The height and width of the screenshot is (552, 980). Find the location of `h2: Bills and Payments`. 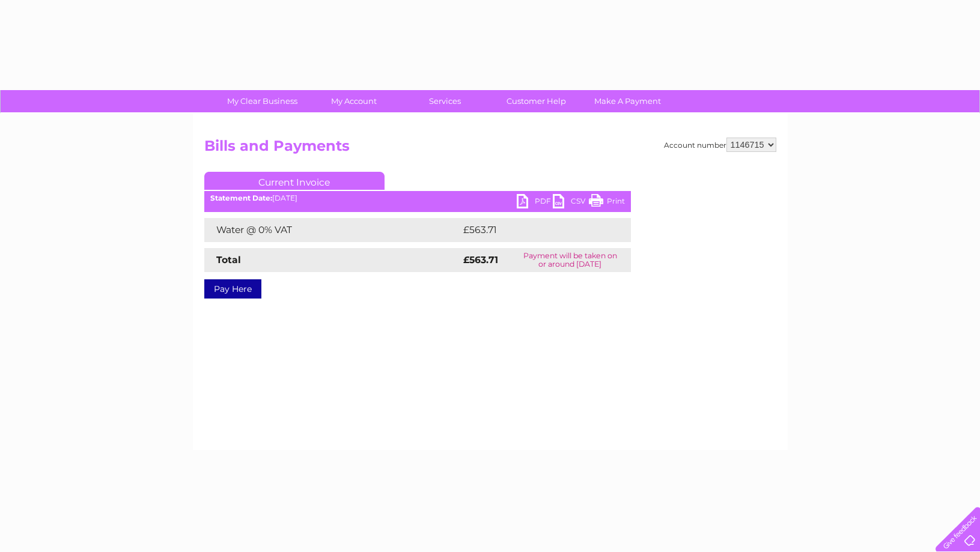

h2: Bills and Payments is located at coordinates (490, 149).